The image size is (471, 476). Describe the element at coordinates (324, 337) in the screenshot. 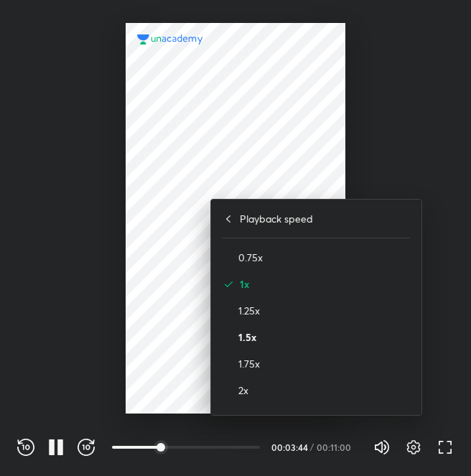

I see `h4: 1.5x` at that location.